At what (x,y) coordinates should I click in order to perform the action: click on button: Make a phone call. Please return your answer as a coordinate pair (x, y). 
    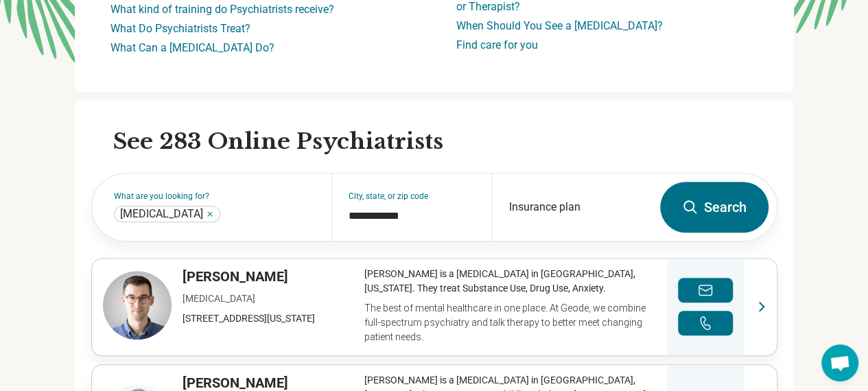
    Looking at the image, I should click on (705, 323).